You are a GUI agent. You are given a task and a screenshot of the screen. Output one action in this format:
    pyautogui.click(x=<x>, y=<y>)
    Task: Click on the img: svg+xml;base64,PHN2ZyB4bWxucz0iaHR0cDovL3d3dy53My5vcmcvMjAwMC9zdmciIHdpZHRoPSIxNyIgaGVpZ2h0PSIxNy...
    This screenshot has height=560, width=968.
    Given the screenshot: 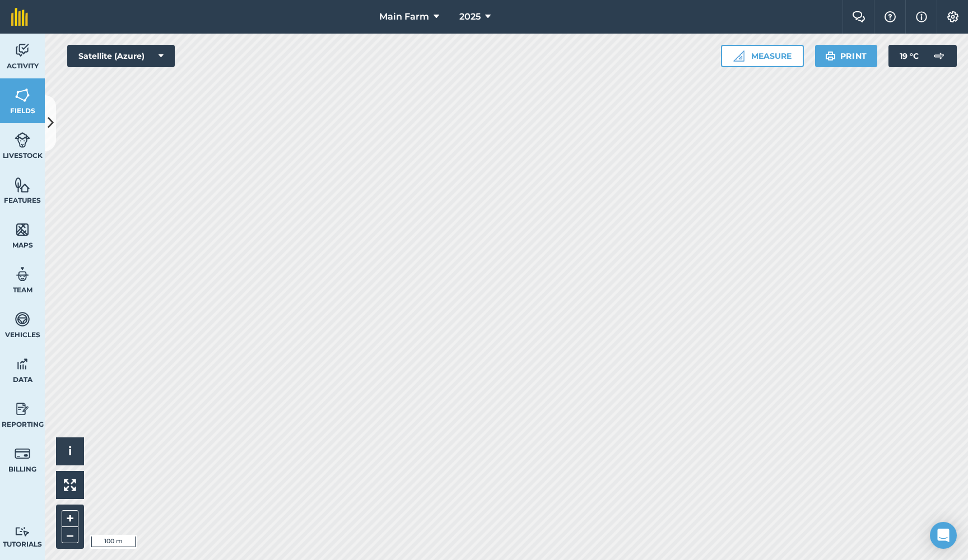 What is the action you would take?
    pyautogui.click(x=921, y=17)
    